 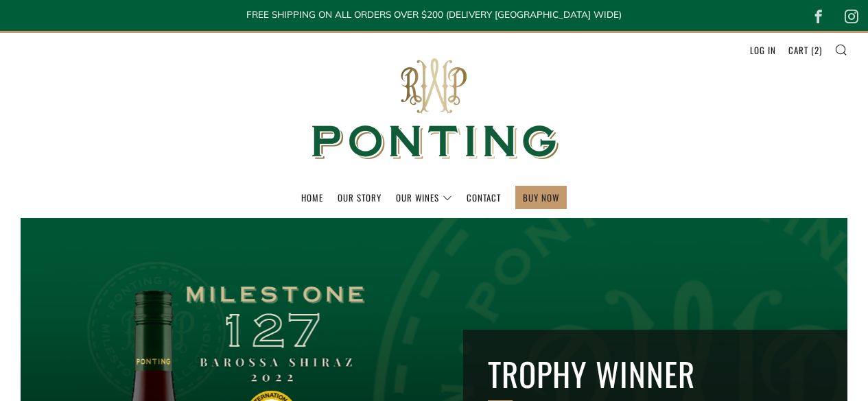 I want to click on a: Log in, so click(x=764, y=50).